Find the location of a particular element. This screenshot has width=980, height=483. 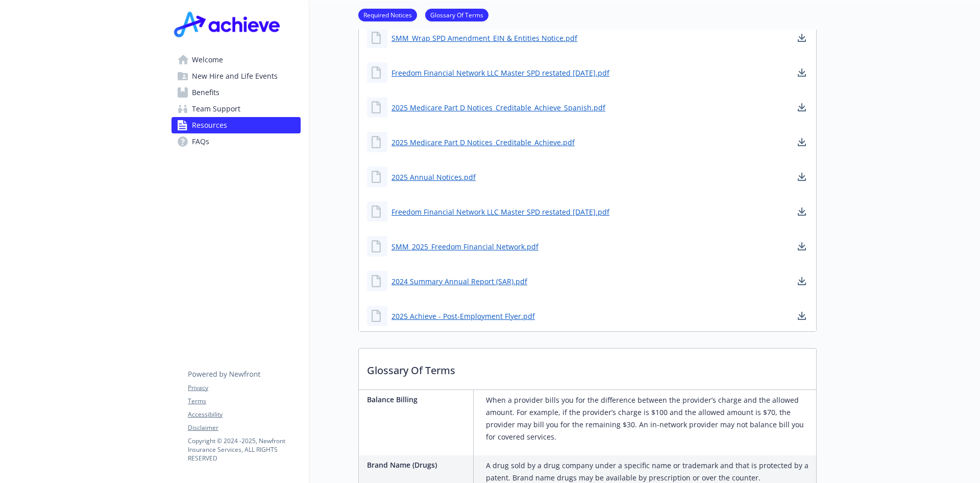

p: Copyright © 2024 - 2025 , Newfront Insurance Services, ALL RIGHTS RESERVED is located at coordinates (244, 449).